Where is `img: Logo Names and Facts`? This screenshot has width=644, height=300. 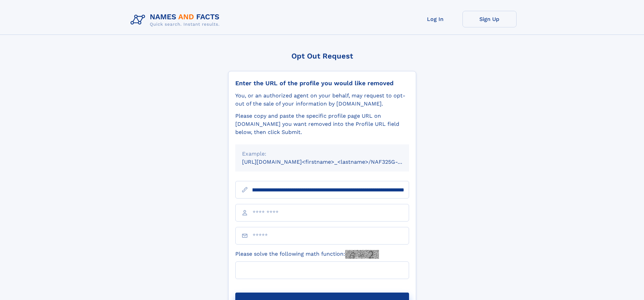 img: Logo Names and Facts is located at coordinates (177, 20).